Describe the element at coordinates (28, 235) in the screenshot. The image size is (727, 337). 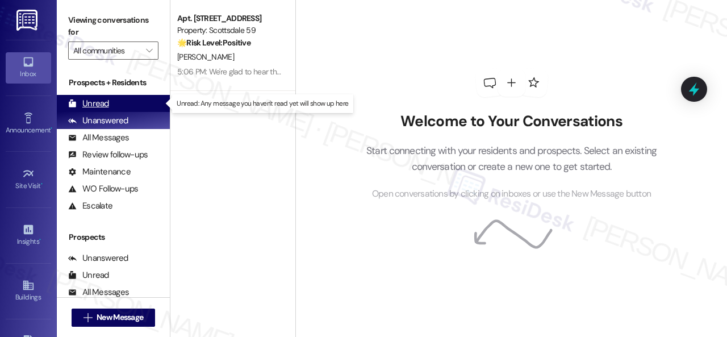
I see `a: Insights •` at that location.